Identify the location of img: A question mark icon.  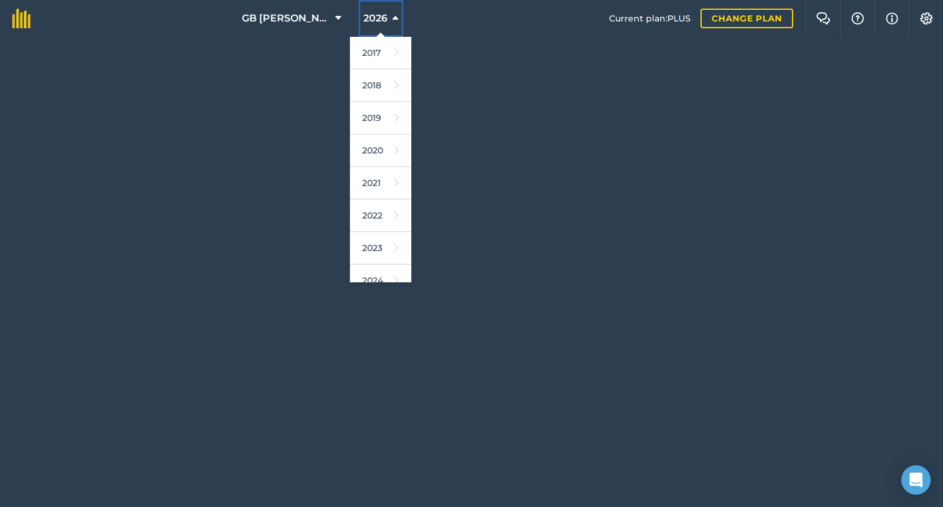
(857, 18).